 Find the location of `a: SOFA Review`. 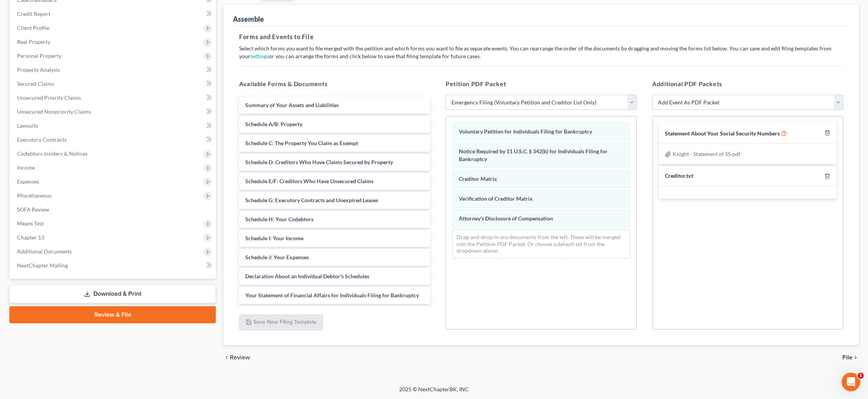

a: SOFA Review is located at coordinates (114, 210).